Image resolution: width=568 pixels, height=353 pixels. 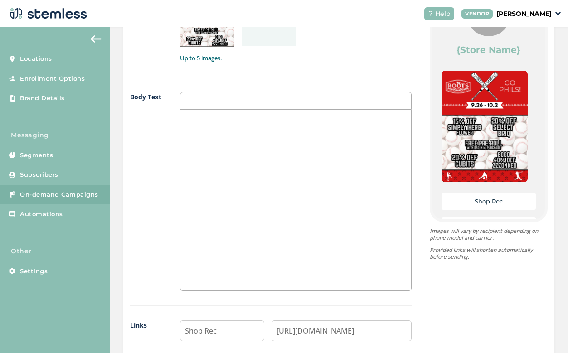 What do you see at coordinates (489, 201) in the screenshot?
I see `a: Shop Rec` at bounding box center [489, 201].